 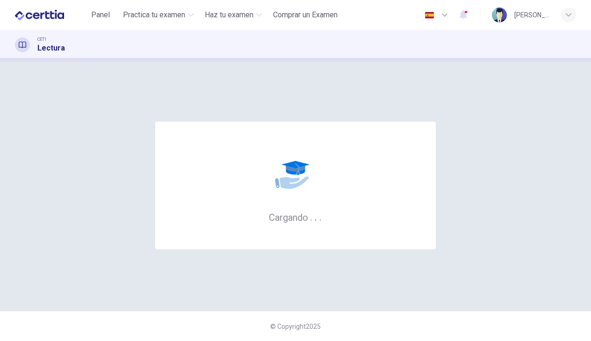 What do you see at coordinates (101, 15) in the screenshot?
I see `a: Panel` at bounding box center [101, 15].